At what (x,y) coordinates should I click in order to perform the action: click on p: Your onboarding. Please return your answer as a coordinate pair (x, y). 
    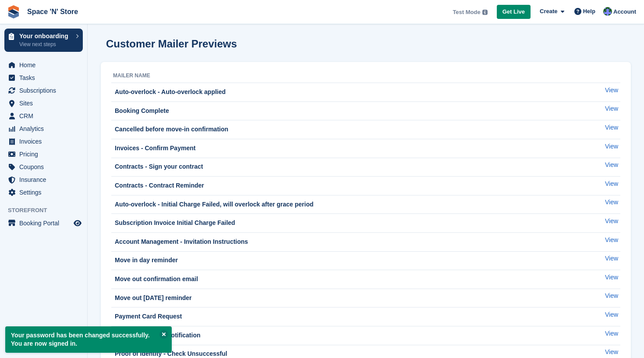
    Looking at the image, I should click on (46, 36).